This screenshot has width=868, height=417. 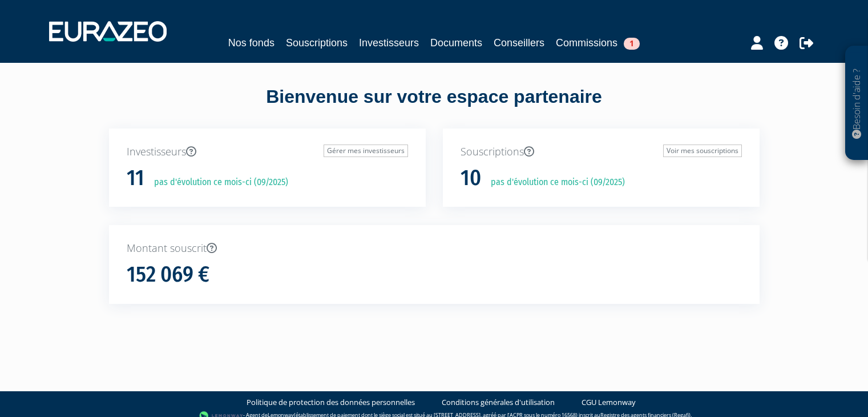 What do you see at coordinates (609, 402) in the screenshot?
I see `a: CGU Lemonway` at bounding box center [609, 402].